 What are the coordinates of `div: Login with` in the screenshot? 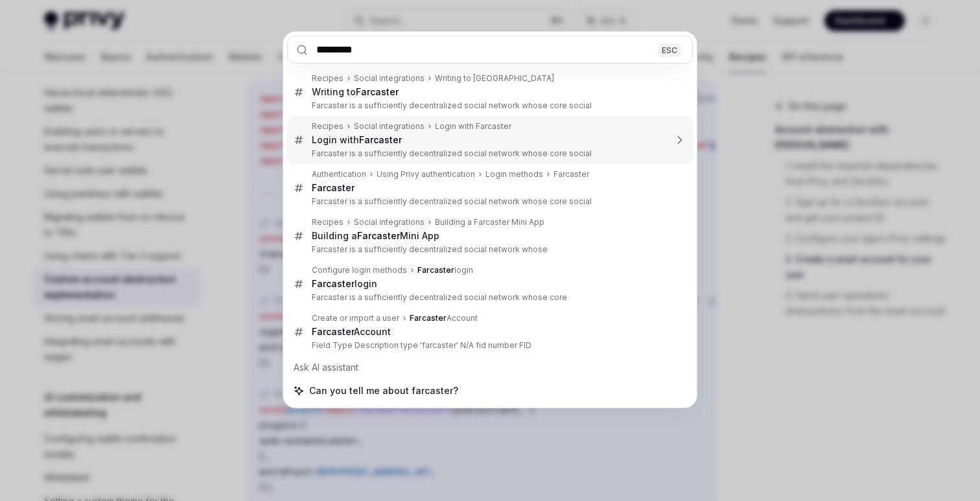 It's located at (356, 140).